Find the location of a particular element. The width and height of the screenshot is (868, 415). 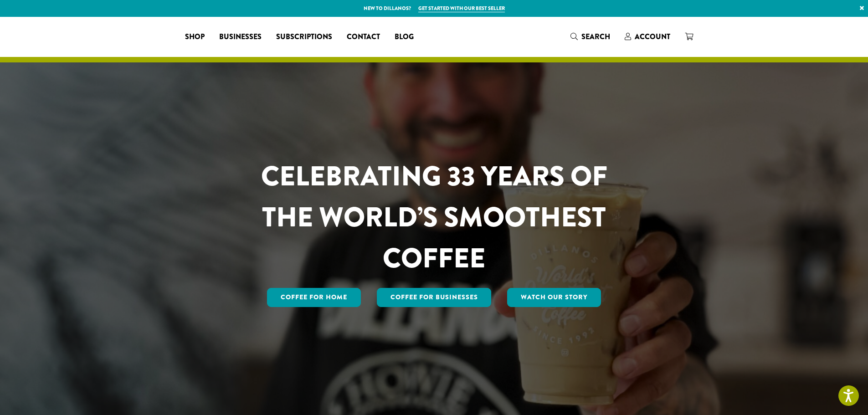

a: Coffee for Home is located at coordinates (314, 297).